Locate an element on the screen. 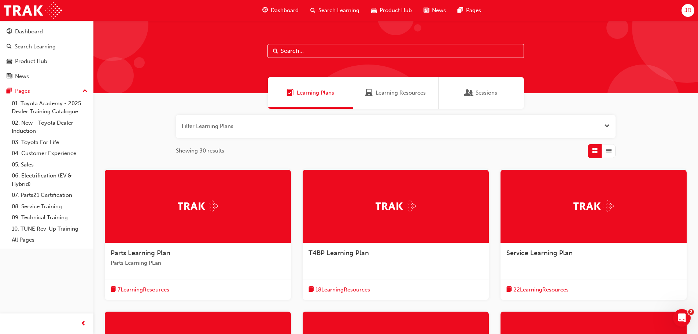 This screenshot has width=698, height=334. span: List is located at coordinates (609, 151).